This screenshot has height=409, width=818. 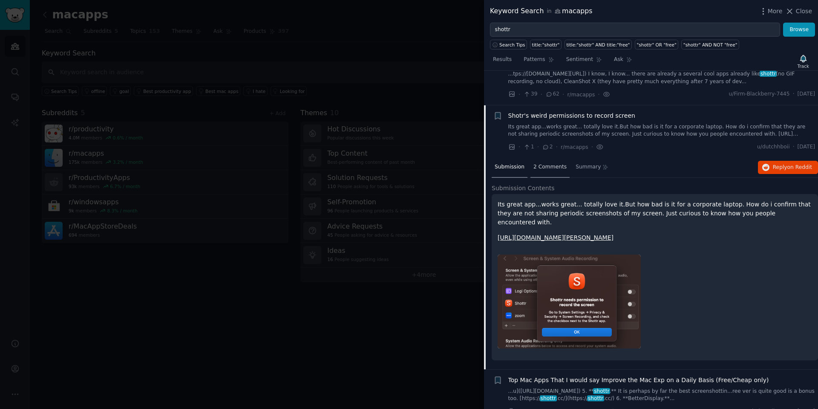 What do you see at coordinates (710, 45) in the screenshot?
I see `div: "shottr" AND NOT "free"` at bounding box center [710, 45].